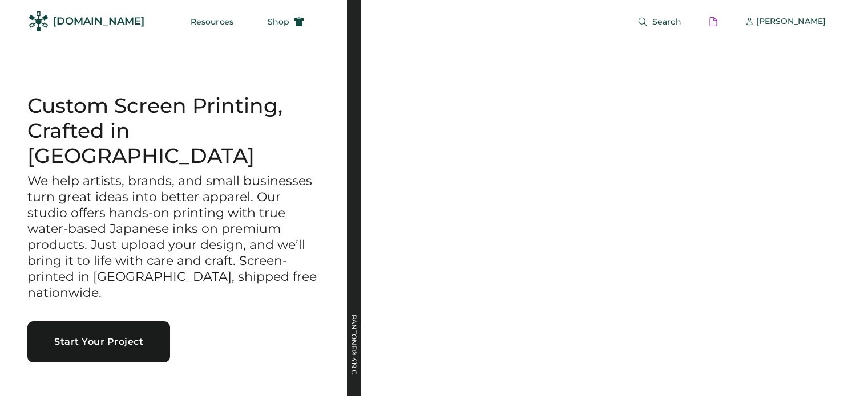 The height and width of the screenshot is (396, 868). What do you see at coordinates (666, 21) in the screenshot?
I see `span: Search` at bounding box center [666, 21].